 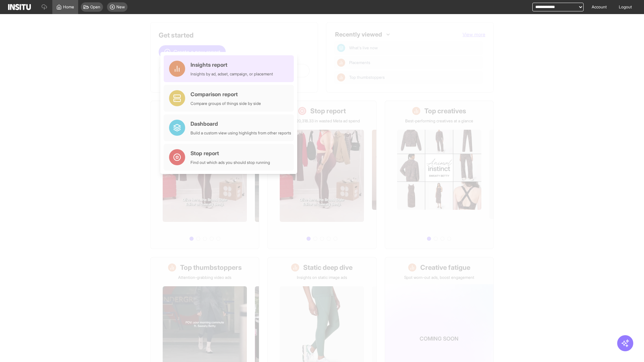 What do you see at coordinates (232, 65) in the screenshot?
I see `div: Insights report` at bounding box center [232, 65].